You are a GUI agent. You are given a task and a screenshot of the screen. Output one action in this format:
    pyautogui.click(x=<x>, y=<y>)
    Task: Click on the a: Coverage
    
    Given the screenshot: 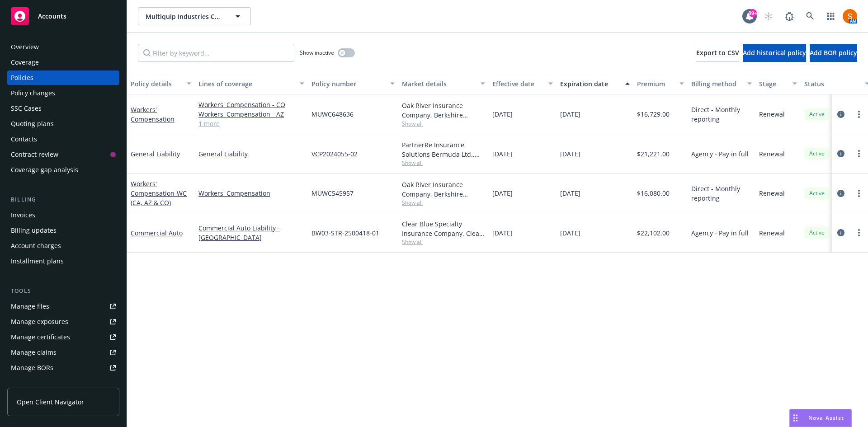 What is the action you would take?
    pyautogui.click(x=63, y=62)
    